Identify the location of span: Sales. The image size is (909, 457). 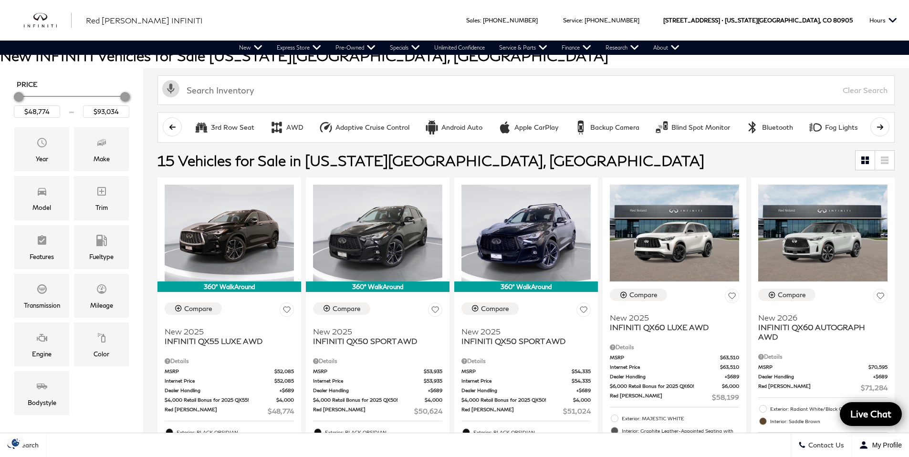
(473, 20).